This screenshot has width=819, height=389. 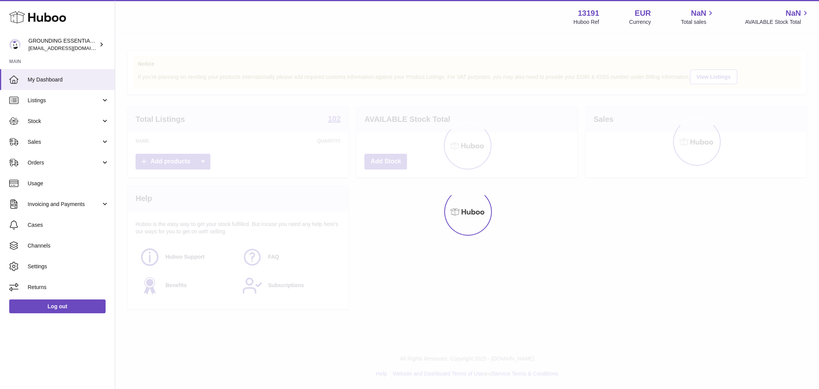 What do you see at coordinates (57, 306) in the screenshot?
I see `a: Log out` at bounding box center [57, 306].